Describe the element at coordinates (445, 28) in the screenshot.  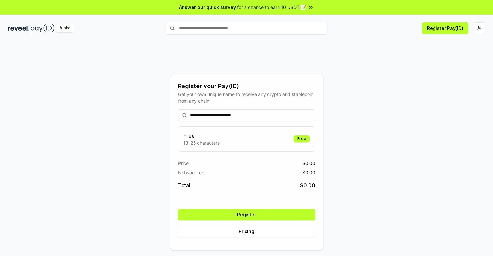
I see `button: Register Pay(ID)` at that location.